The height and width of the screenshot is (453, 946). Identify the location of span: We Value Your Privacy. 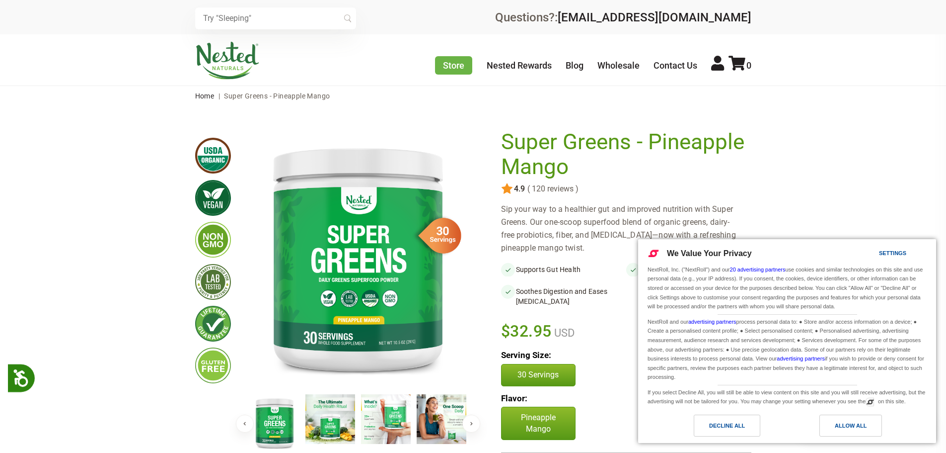
(709, 253).